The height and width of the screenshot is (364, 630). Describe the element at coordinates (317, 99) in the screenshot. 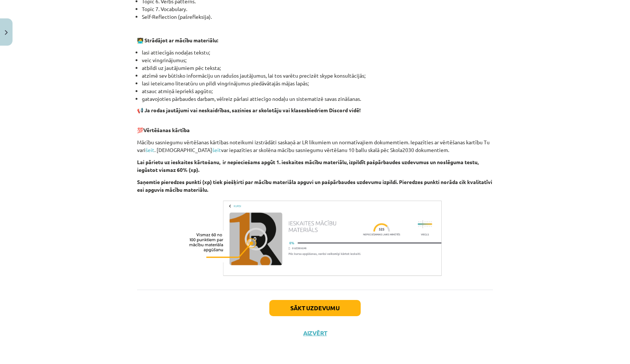

I see `li: gatavojoties pārbaudes darbam, vēlreiz pārlasi attiecīgo nodaļu un sistematizē savas zināšanas.` at that location.